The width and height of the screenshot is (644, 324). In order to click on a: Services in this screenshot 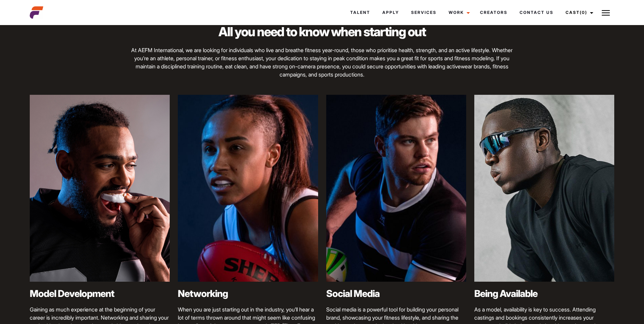, I will do `click(423, 12)`.